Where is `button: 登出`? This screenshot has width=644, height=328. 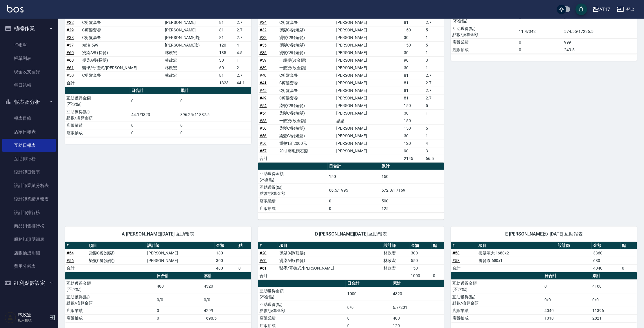
button: 登出 is located at coordinates (626, 9).